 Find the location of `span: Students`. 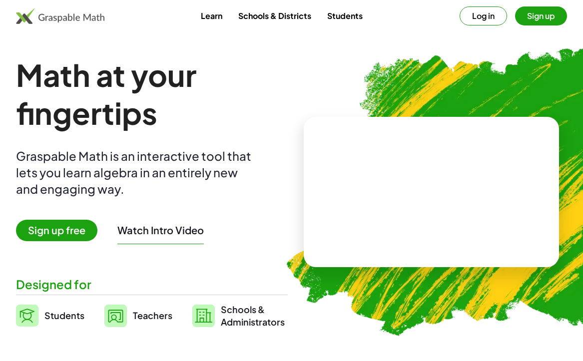

span: Students is located at coordinates (64, 315).